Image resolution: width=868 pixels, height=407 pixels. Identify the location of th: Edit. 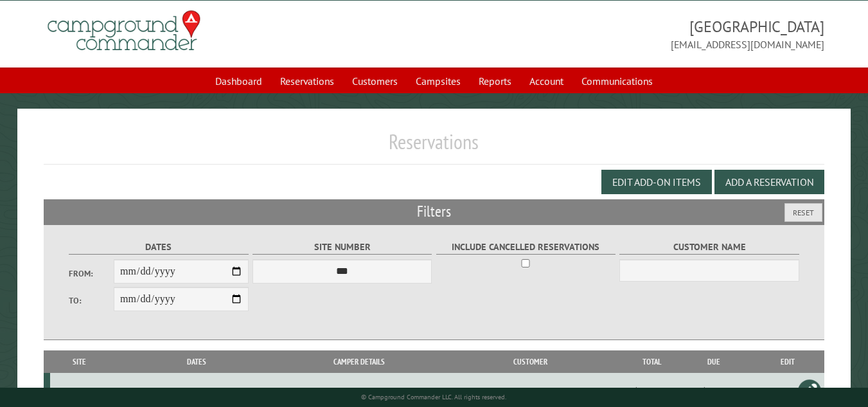
(788, 362).